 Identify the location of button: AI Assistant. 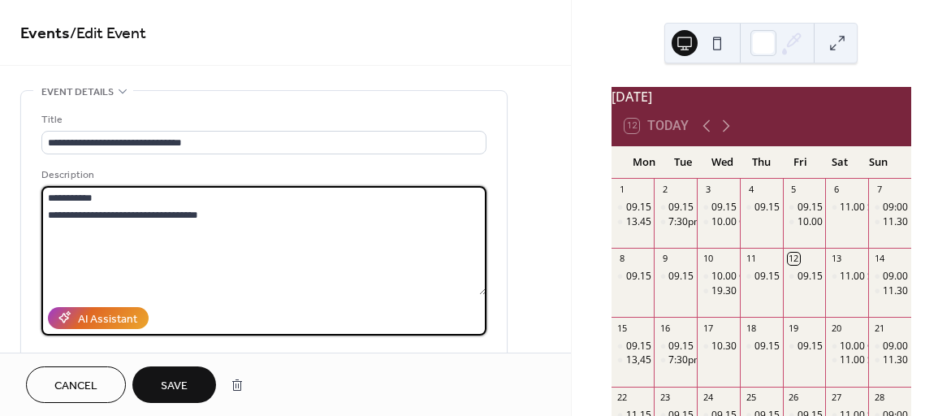
(98, 318).